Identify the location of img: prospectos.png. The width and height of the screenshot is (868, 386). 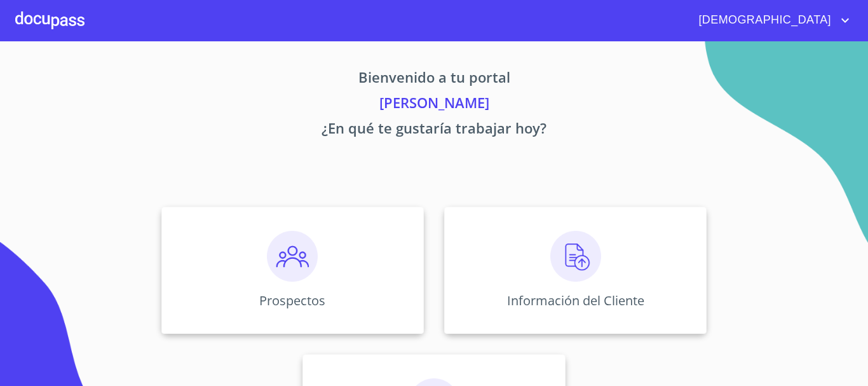
(293, 256).